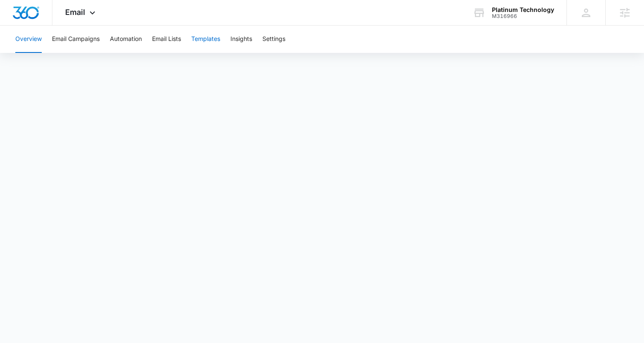 The height and width of the screenshot is (343, 644). What do you see at coordinates (76, 39) in the screenshot?
I see `button: Email Campaigns` at bounding box center [76, 39].